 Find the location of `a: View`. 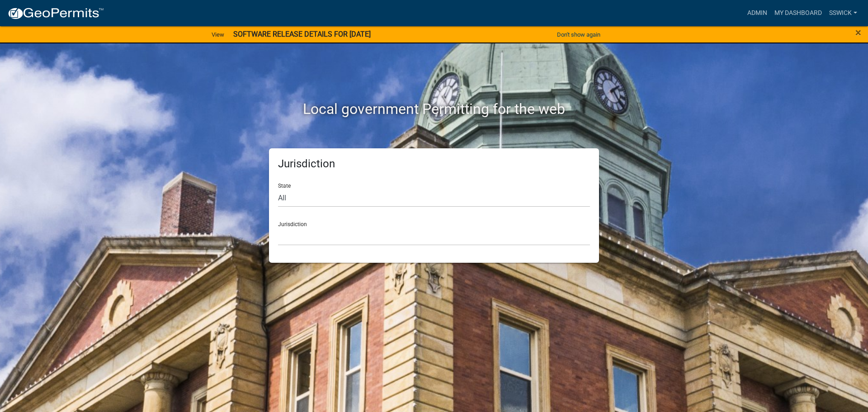

a: View is located at coordinates (218, 35).